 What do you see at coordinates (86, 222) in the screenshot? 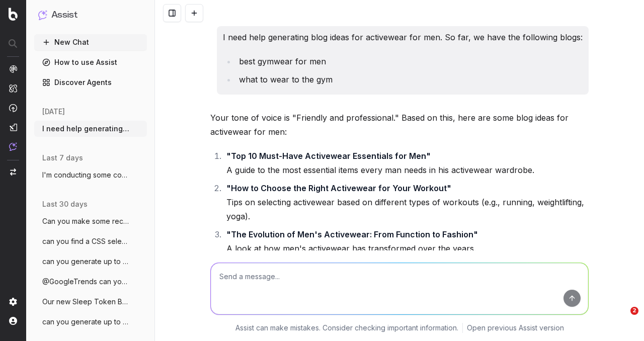
I see `span: Can you make some recommendations on how` at bounding box center [86, 222].